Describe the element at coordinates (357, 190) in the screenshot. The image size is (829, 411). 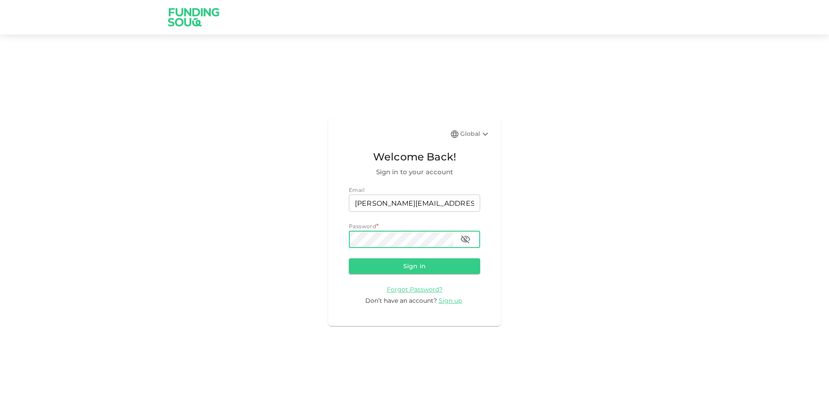
I see `span: Email` at that location.